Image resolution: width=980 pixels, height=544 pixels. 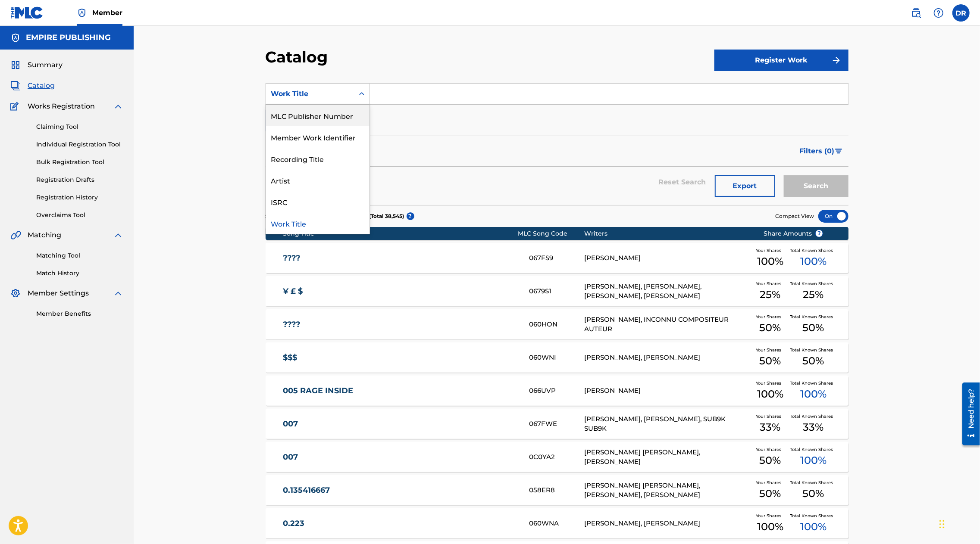 What do you see at coordinates (82, 13) in the screenshot?
I see `img: Top Rightsholder` at bounding box center [82, 13].